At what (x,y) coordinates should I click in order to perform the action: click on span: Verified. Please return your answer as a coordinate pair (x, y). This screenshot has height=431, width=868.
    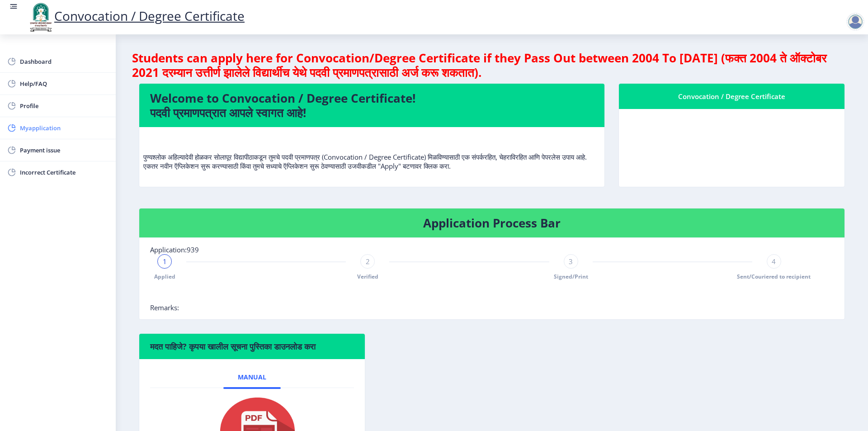
    Looking at the image, I should click on (368, 277).